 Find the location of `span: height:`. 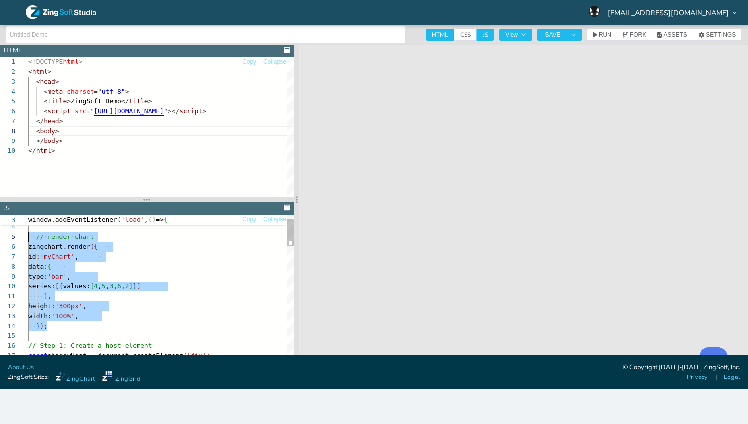

span: height: is located at coordinates (42, 306).